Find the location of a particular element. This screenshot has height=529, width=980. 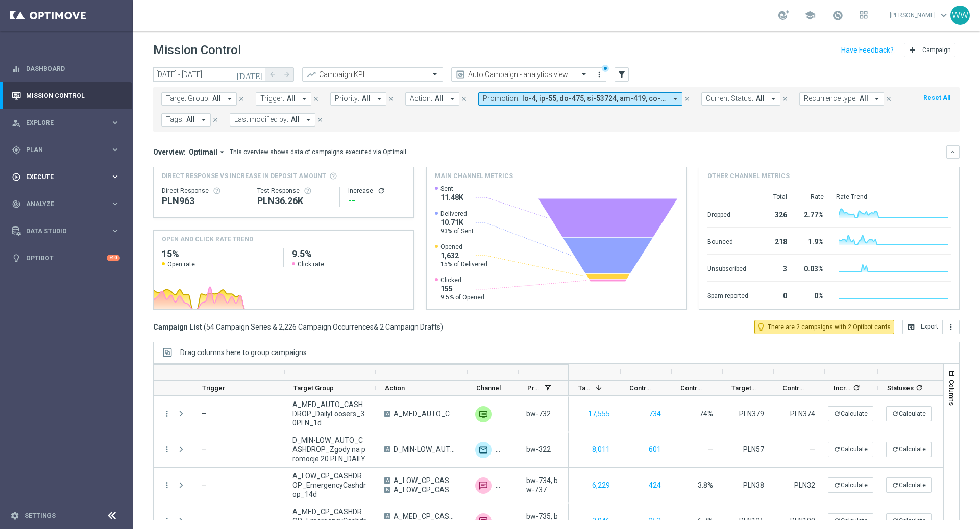

i: filter_alt is located at coordinates (621, 74).